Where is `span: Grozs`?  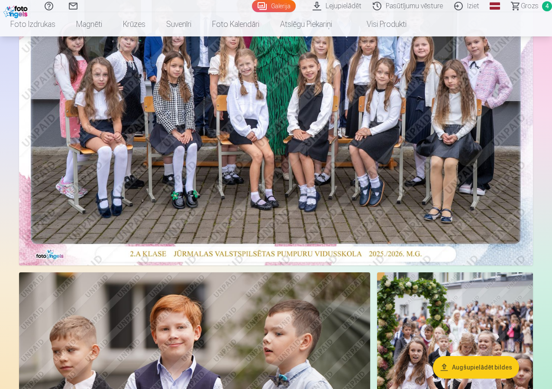
span: Grozs is located at coordinates (530, 6).